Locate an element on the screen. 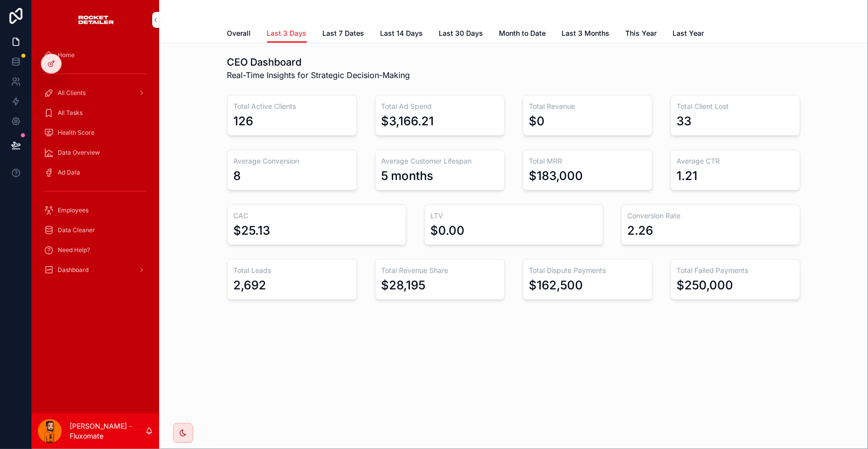  a: Last 3 Months is located at coordinates (586, 34).